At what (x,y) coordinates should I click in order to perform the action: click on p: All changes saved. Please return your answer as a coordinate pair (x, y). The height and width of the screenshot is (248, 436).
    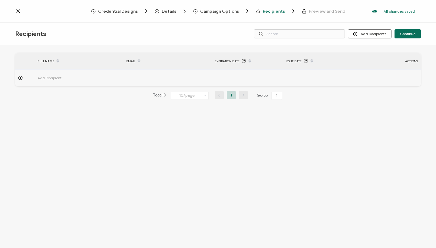
    Looking at the image, I should click on (399, 11).